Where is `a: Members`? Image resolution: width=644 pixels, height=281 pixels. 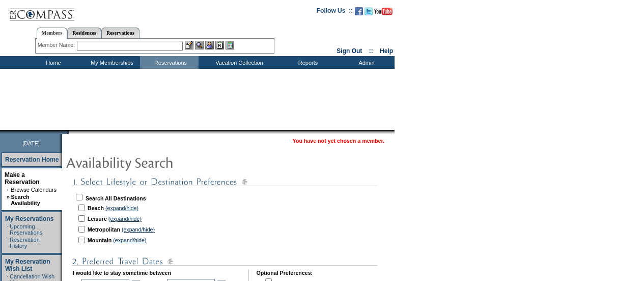 a: Members is located at coordinates (52, 33).